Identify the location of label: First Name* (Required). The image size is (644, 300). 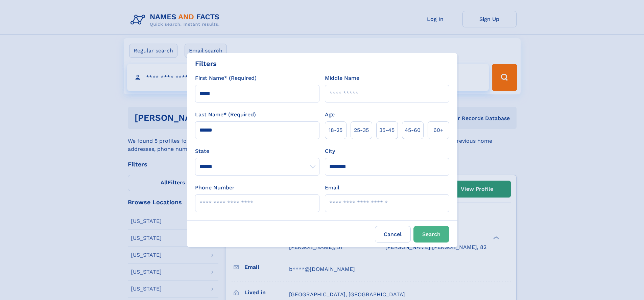
(225, 78).